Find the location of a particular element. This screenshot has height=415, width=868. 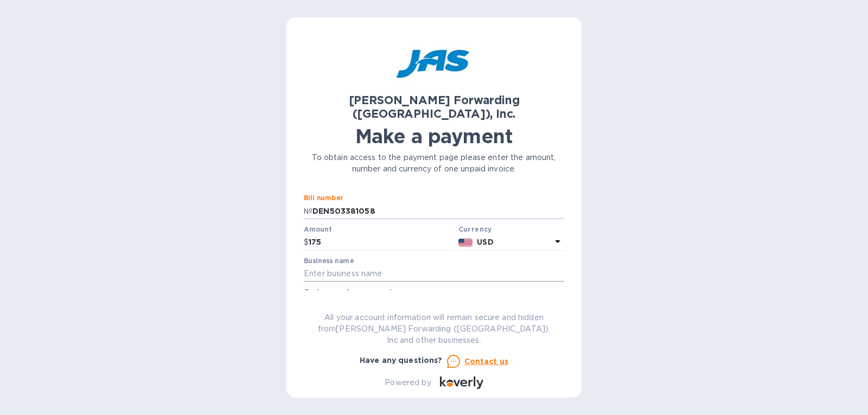

label: Bill number is located at coordinates (323, 198).